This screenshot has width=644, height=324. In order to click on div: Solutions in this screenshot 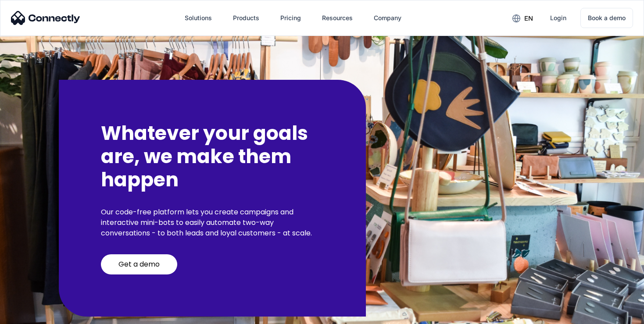, I will do `click(198, 18)`.